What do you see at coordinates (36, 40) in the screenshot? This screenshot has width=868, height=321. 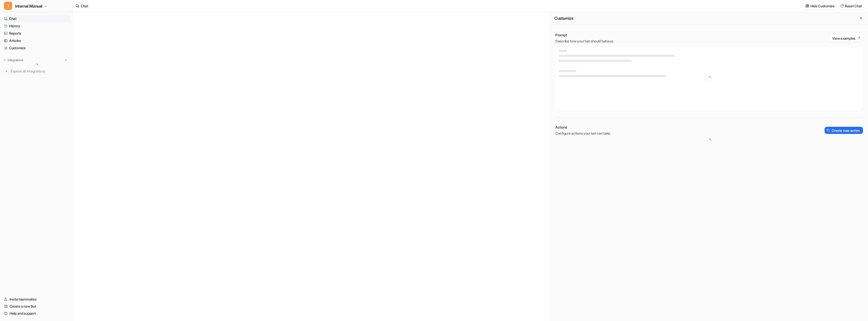 I see `a: Articles` at bounding box center [36, 40].